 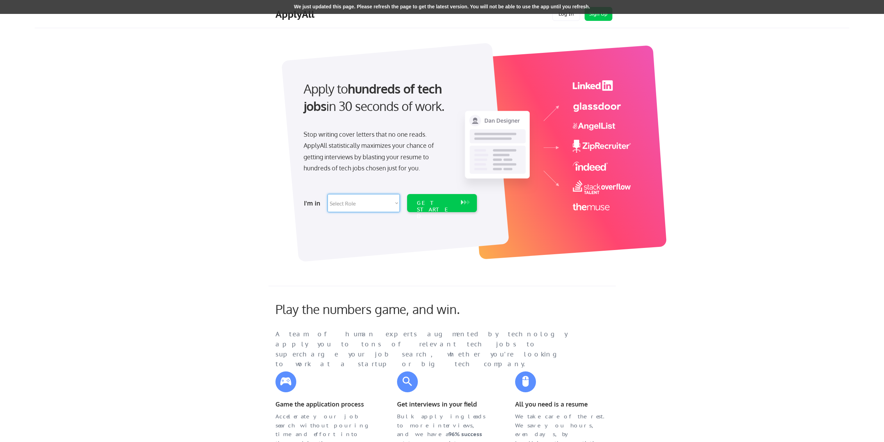 I want to click on div: Stop writing cover letters that no one reads. ApplyAll statistically maximizes your chance of get..., so click(x=375, y=151).